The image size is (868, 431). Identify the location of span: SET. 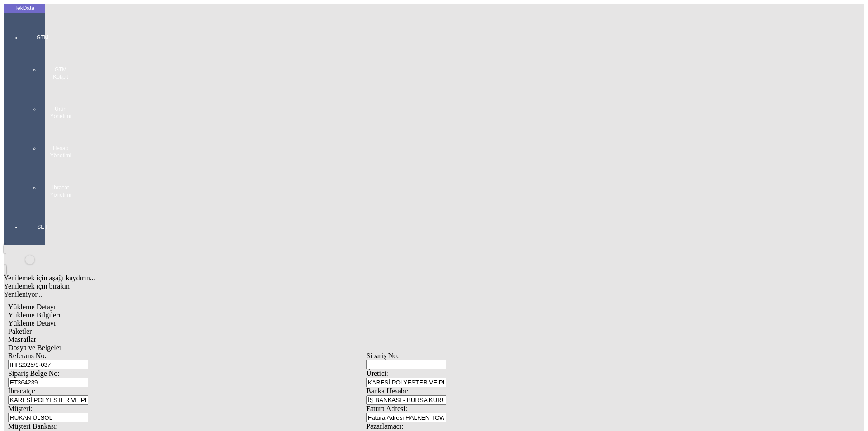
(43, 227).